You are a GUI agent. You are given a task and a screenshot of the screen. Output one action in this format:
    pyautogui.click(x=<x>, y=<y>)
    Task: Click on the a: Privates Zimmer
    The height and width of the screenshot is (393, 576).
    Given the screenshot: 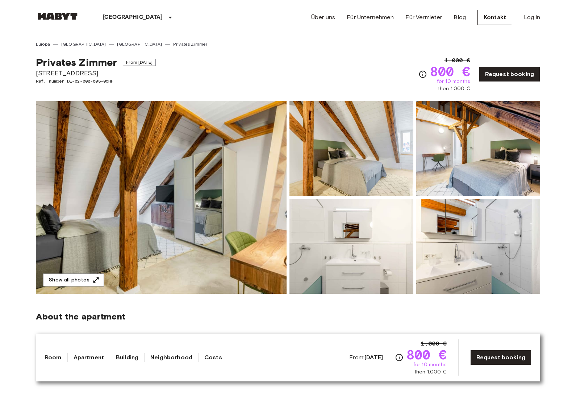 What is the action you would take?
    pyautogui.click(x=190, y=44)
    